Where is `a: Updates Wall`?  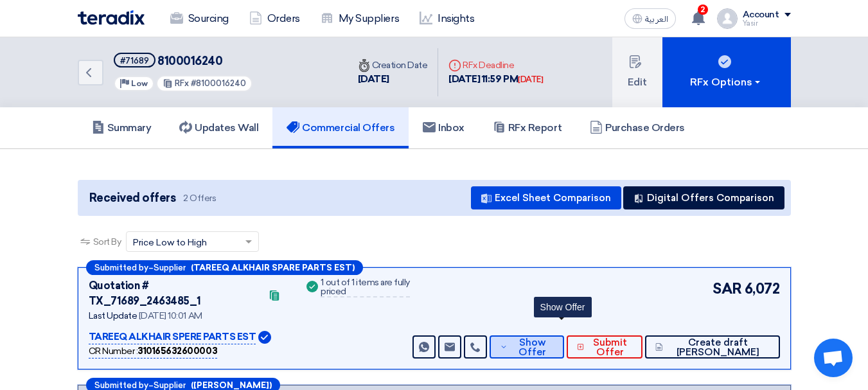
a: Updates Wall is located at coordinates (218, 128).